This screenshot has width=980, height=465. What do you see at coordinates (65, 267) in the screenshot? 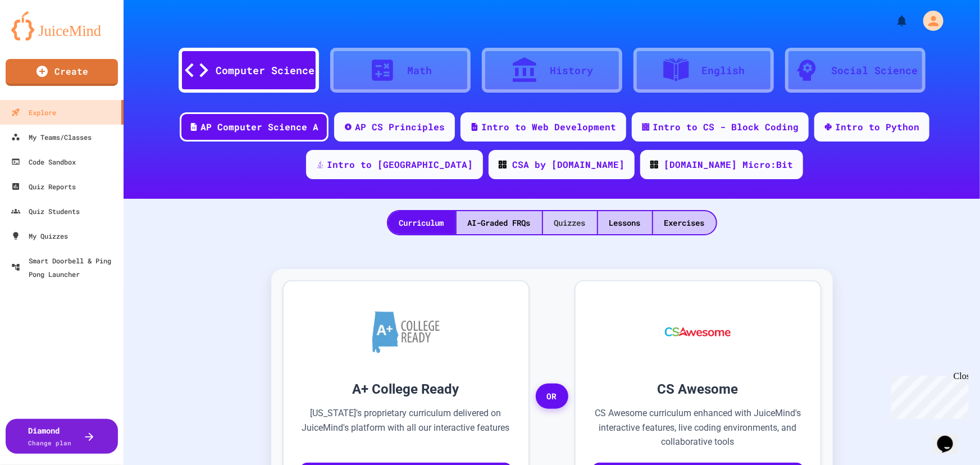
I see `div: Smart Doorbell & Ping Pong Launcher` at bounding box center [65, 267].